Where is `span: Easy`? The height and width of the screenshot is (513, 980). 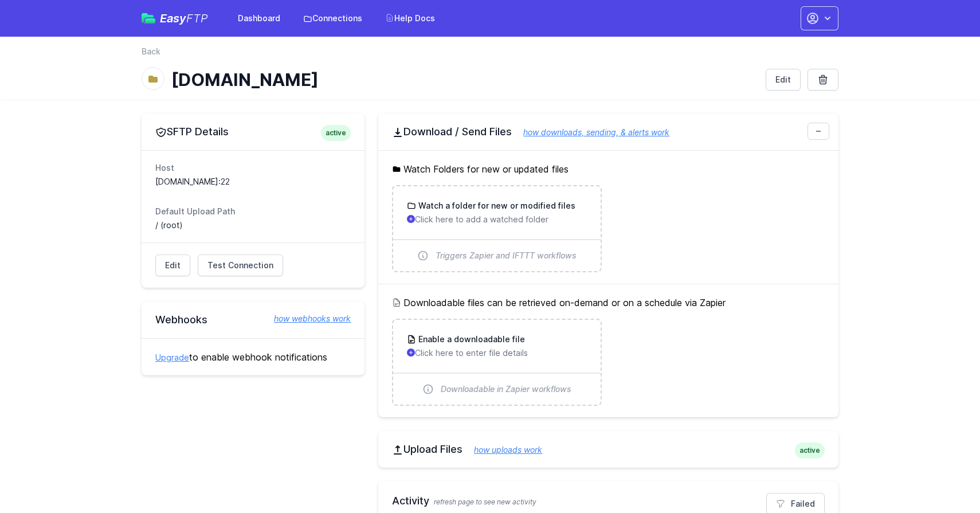 span: Easy is located at coordinates (184, 18).